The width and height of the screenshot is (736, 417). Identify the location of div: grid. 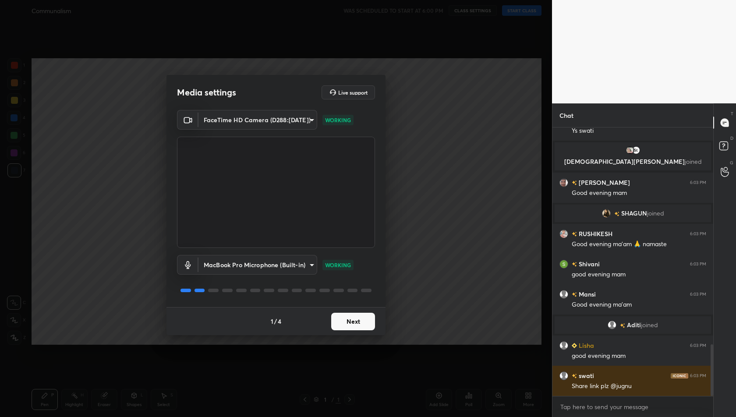
(632, 261).